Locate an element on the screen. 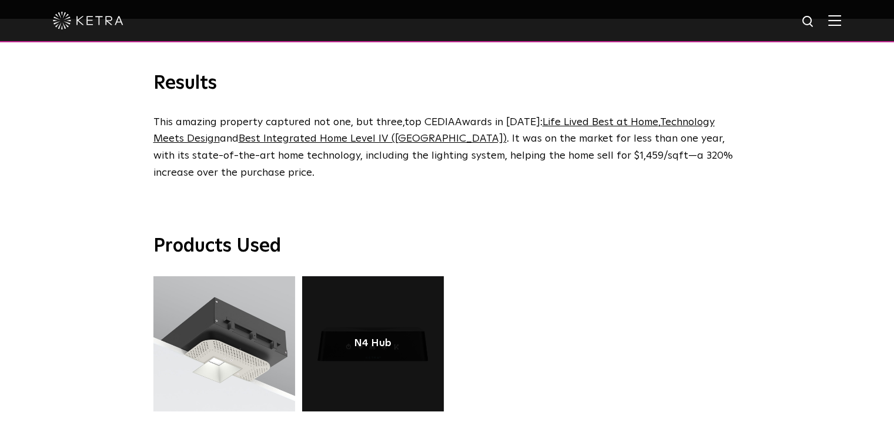 Image resolution: width=894 pixels, height=429 pixels. span: . It was on the market for less than one year, with its state-of-the-art home technology, includi... is located at coordinates (443, 156).